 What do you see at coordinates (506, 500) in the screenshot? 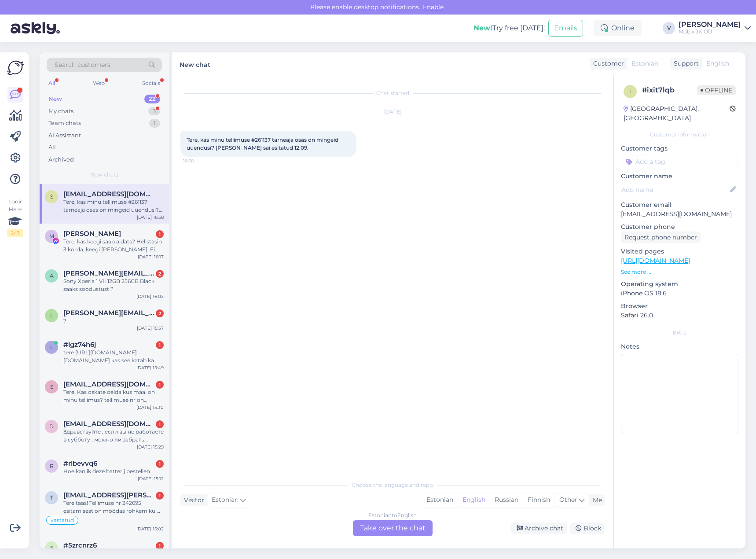
I see `div: Russian` at bounding box center [506, 500].